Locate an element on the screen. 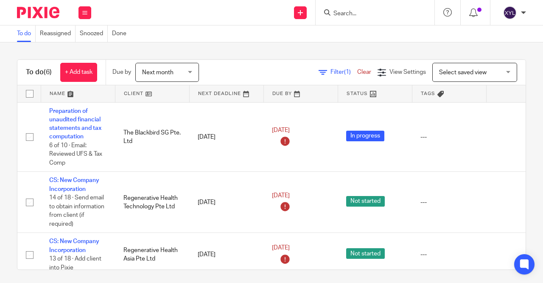 The image size is (543, 283). a: To do is located at coordinates (26, 34).